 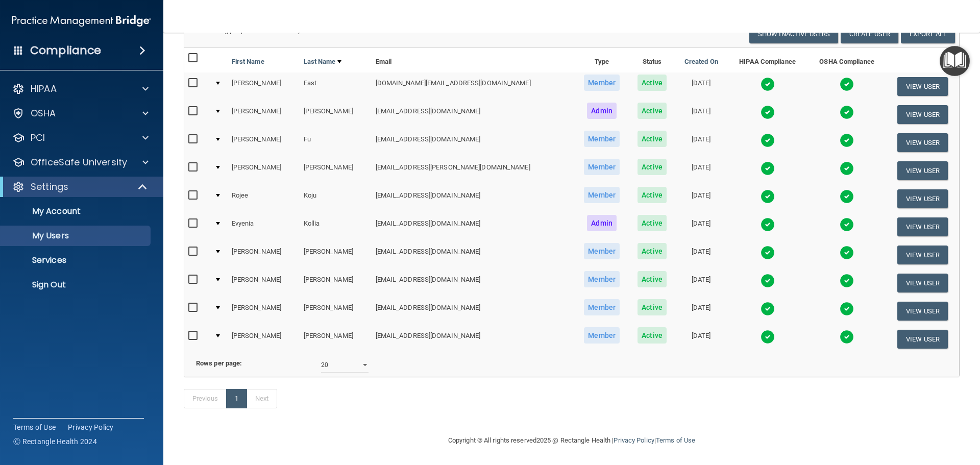 What do you see at coordinates (323, 62) in the screenshot?
I see `a: Last Name` at bounding box center [323, 62].